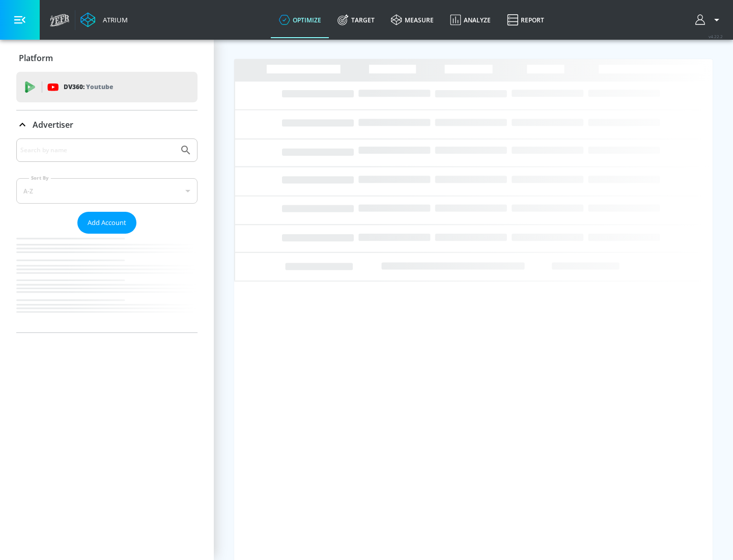 The width and height of the screenshot is (733, 560). What do you see at coordinates (107, 223) in the screenshot?
I see `button: Add Account` at bounding box center [107, 223].